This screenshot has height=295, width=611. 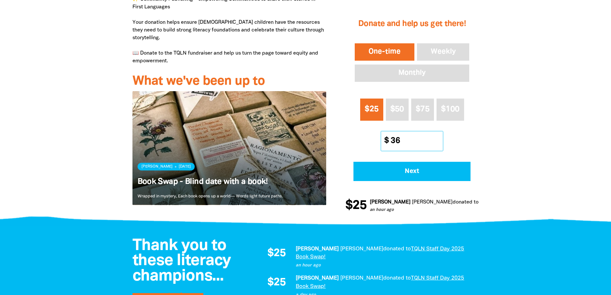 What do you see at coordinates (371, 109) in the screenshot?
I see `button: $25` at bounding box center [371, 109].